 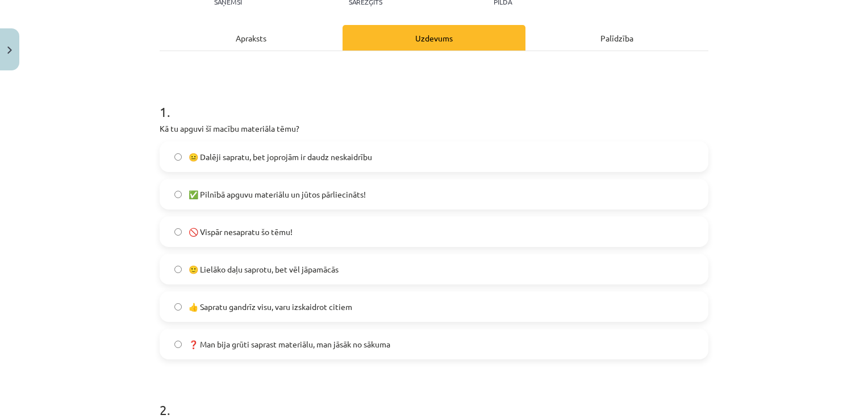 I want to click on input: ✅ Pilnībā apguvu materiālu un jūtos pārliecināts!, so click(x=178, y=194).